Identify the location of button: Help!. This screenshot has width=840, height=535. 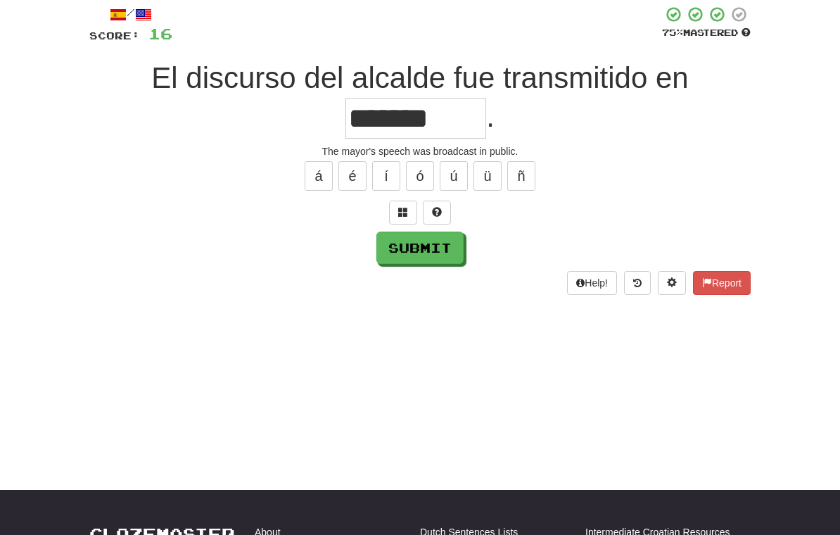
(592, 283).